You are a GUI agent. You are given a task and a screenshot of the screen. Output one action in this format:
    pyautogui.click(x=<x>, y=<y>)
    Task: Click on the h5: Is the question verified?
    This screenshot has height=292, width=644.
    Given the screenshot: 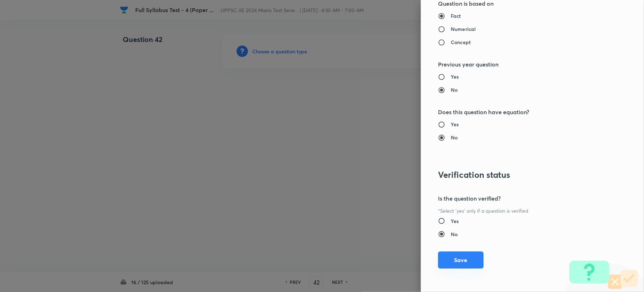 What is the action you would take?
    pyautogui.click(x=521, y=198)
    